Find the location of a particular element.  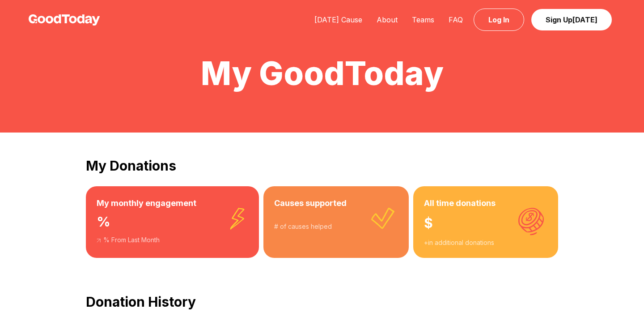

h3: All time donations is located at coordinates (486, 203).